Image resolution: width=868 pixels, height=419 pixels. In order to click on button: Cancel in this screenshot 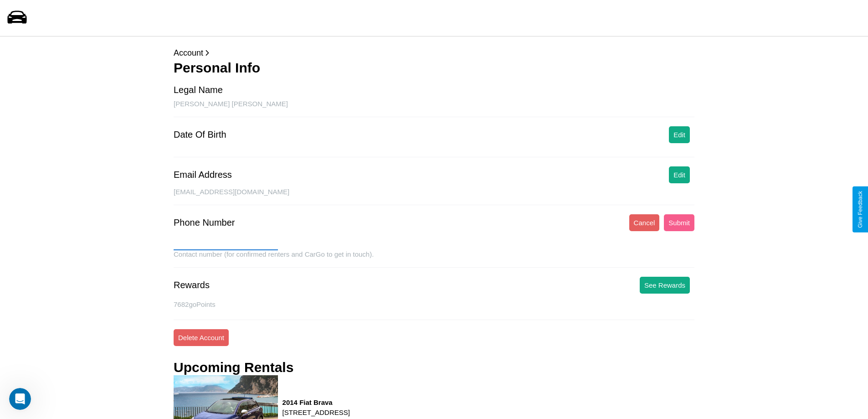, I will do `click(645, 222)`.